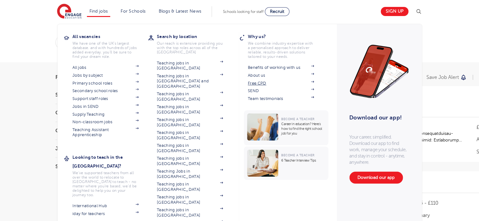  Describe the element at coordinates (106, 68) in the screenshot. I see `a: All jobs` at that location.